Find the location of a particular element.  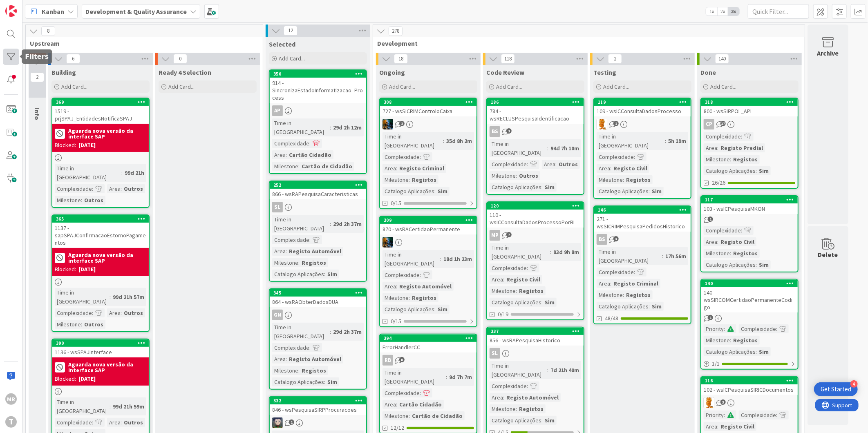

div: 350 is located at coordinates (319, 74).